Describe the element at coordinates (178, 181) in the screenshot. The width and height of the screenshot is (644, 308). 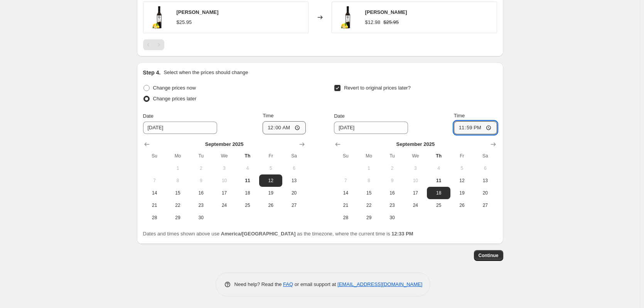
I see `span: 8` at that location.